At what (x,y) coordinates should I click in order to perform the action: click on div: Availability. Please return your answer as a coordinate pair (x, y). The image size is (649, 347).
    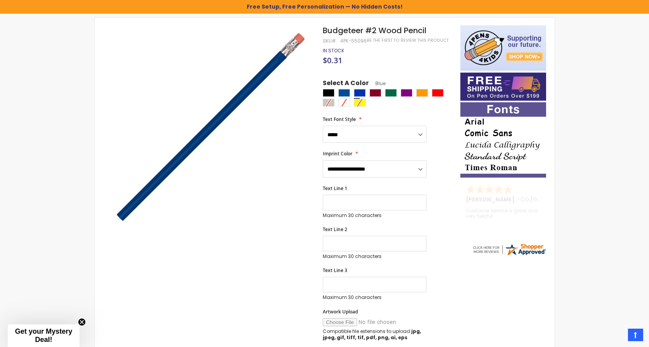
    Looking at the image, I should click on (334, 51).